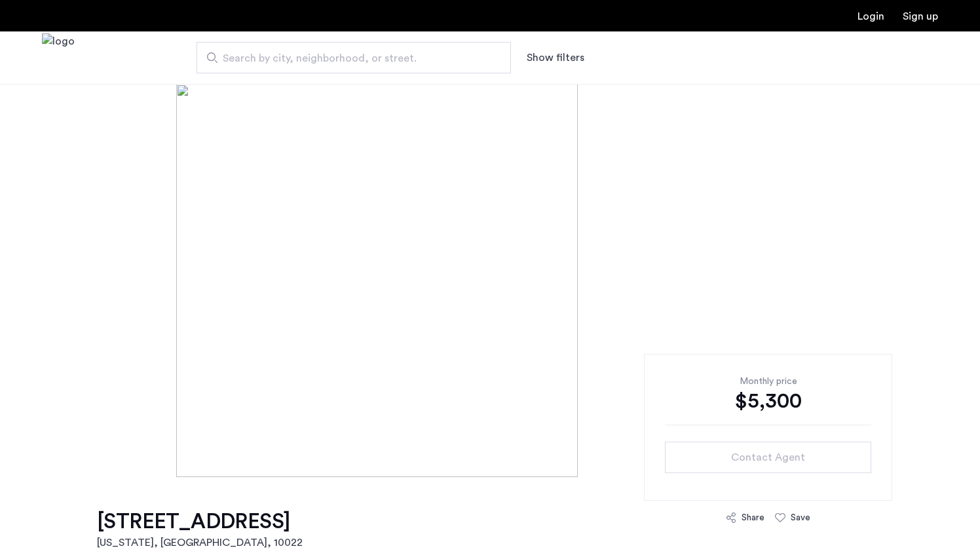 Image resolution: width=980 pixels, height=559 pixels. I want to click on button: Show or hide filters, so click(556, 58).